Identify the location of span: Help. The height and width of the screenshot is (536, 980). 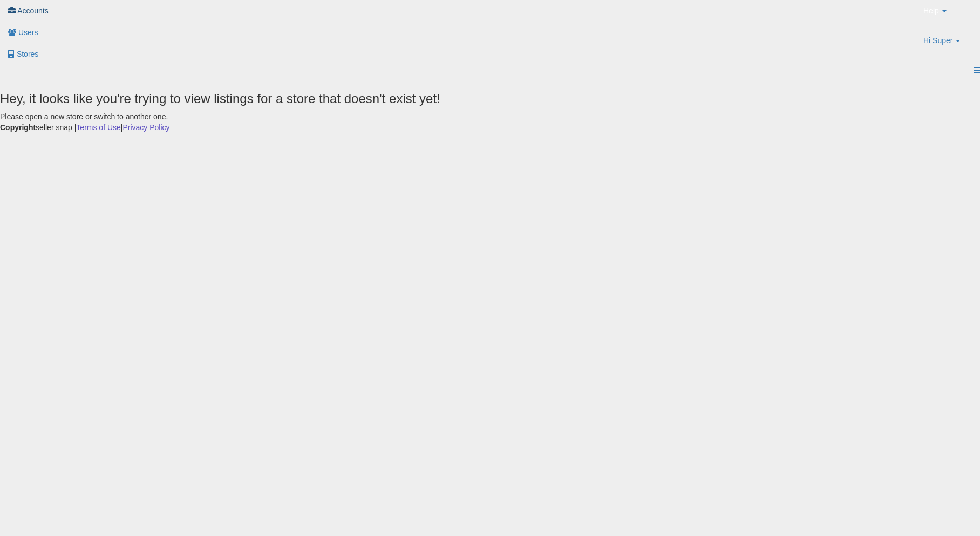
(930, 11).